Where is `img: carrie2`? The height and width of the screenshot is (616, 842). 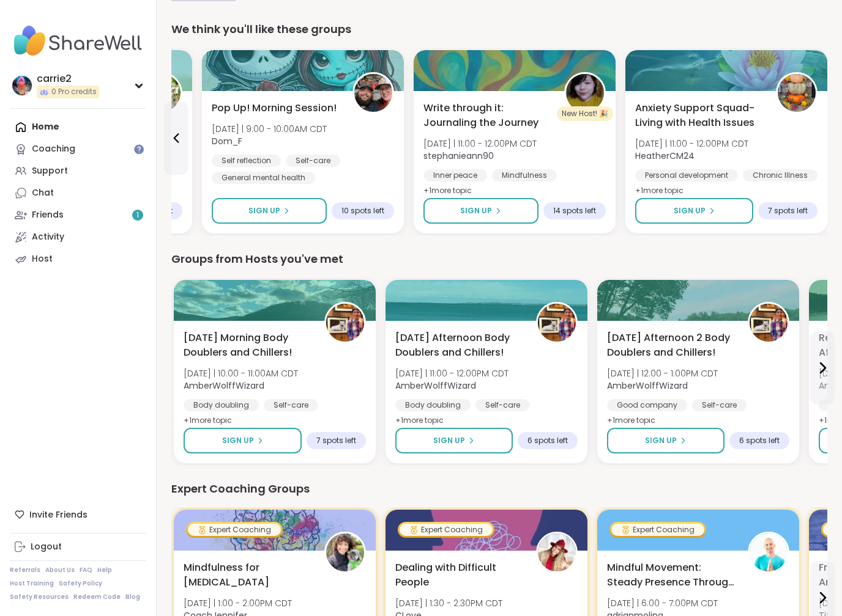
img: carrie2 is located at coordinates (22, 86).